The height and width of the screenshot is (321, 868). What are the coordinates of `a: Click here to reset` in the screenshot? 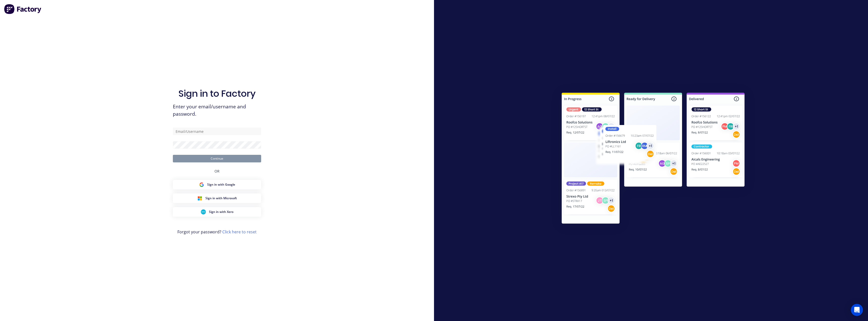 It's located at (240, 232).